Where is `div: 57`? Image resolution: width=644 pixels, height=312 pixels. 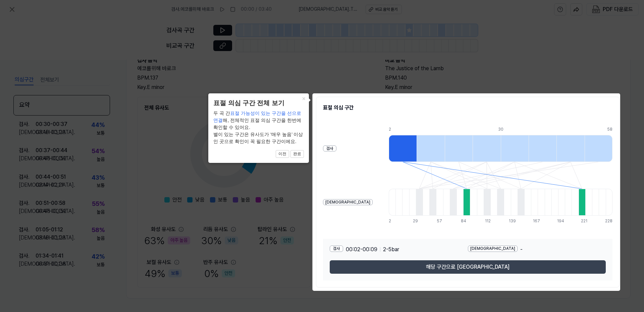 div: 57 is located at coordinates (440, 221).